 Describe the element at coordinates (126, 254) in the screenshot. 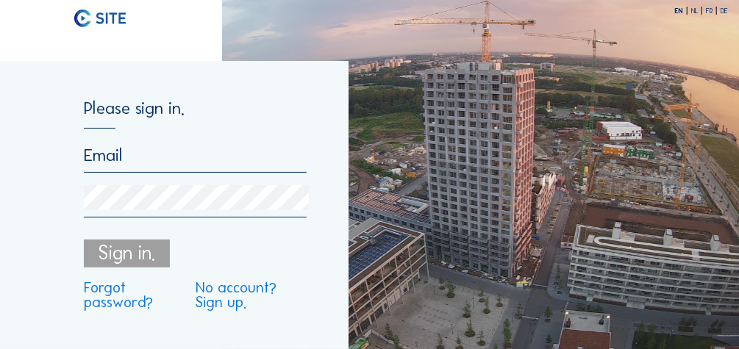

I see `div: Sign in.` at that location.